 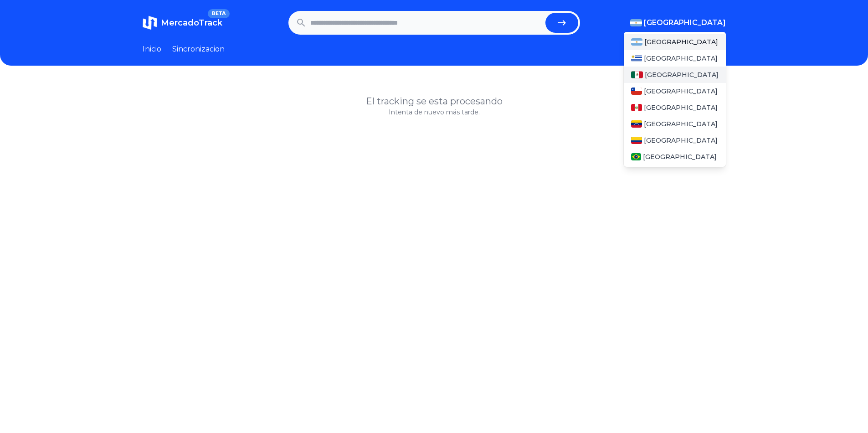 I want to click on p: Intenta de nuevo más tarde., so click(x=434, y=112).